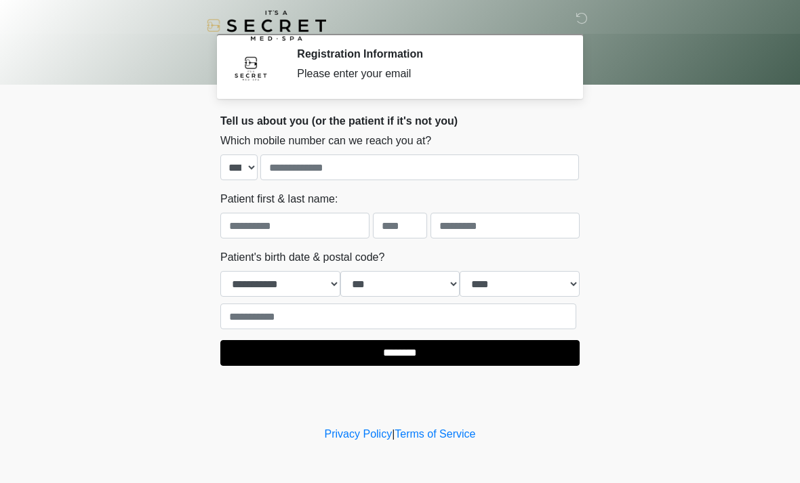  Describe the element at coordinates (428, 54) in the screenshot. I see `h2: Registration Information` at that location.